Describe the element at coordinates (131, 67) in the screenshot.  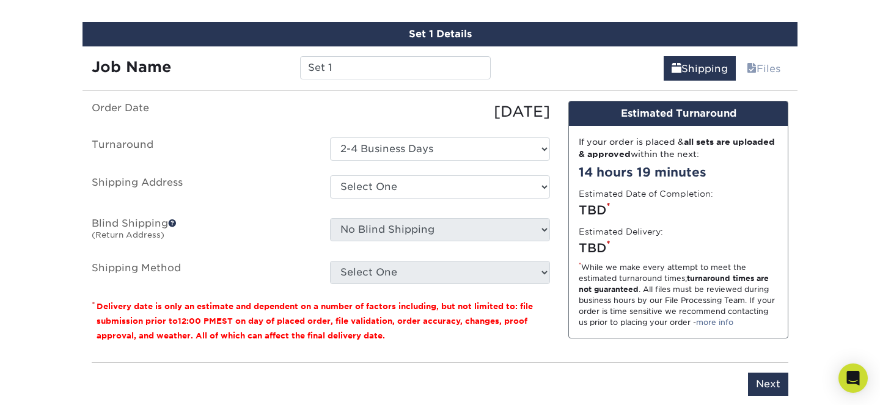
I see `strong: Job Name` at that location.